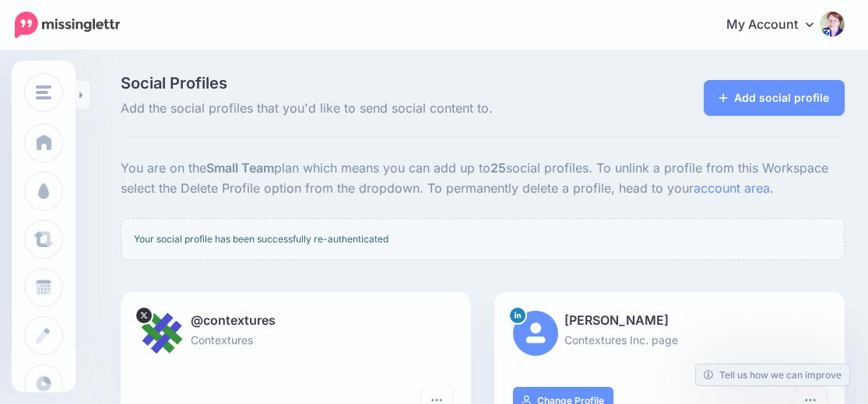  Describe the element at coordinates (772, 374) in the screenshot. I see `a: Tell us how we can improve` at that location.